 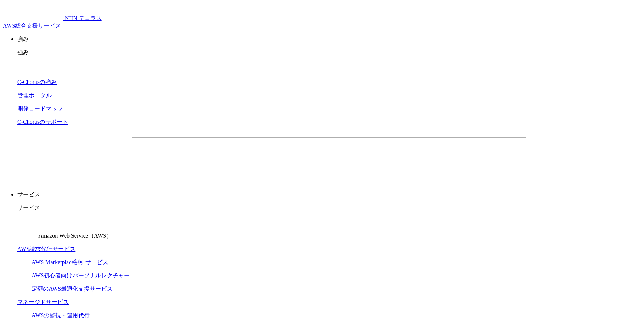 What do you see at coordinates (43, 121) in the screenshot?
I see `a: C-Chorusのサポート` at bounding box center [43, 121].